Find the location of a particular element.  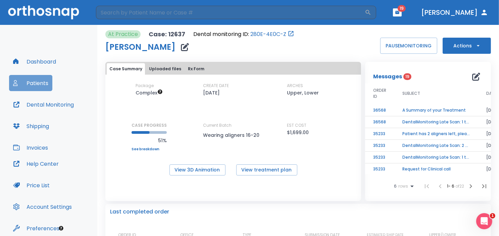

a: Dashboard is located at coordinates (35, 61).